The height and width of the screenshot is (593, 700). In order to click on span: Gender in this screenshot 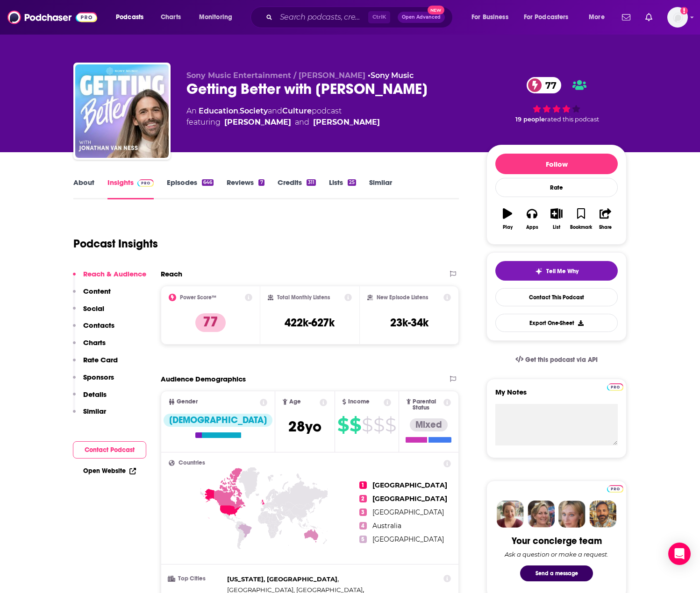, I will do `click(187, 402)`.